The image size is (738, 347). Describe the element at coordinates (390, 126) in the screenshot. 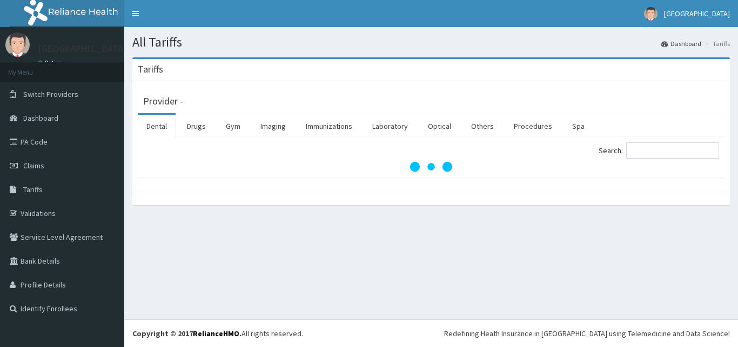

I see `a: Laboratory` at that location.